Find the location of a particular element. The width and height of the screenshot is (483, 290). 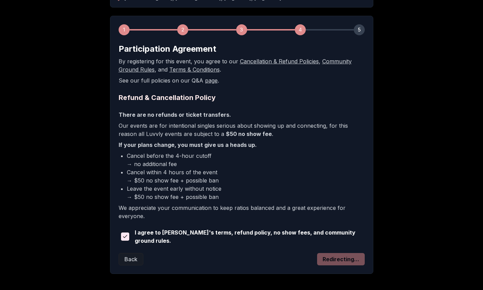

p: Our events are for intentional singles serious about showing up and connecting, for this reason a... is located at coordinates (242, 130).